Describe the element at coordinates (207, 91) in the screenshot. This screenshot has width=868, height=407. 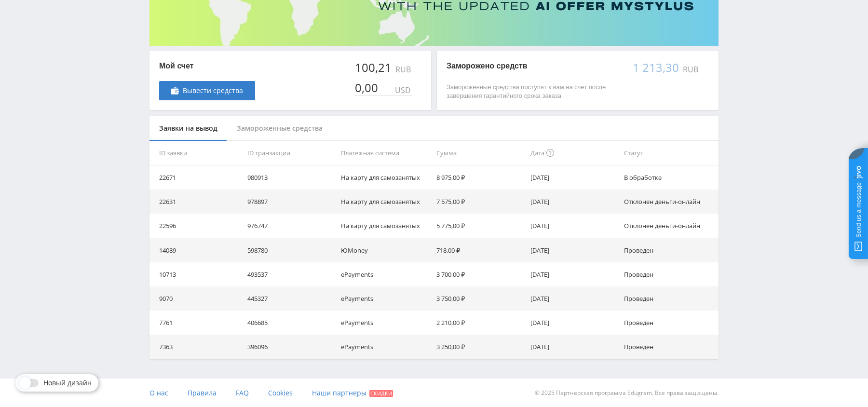
I see `a: Вывести средства` at that location.